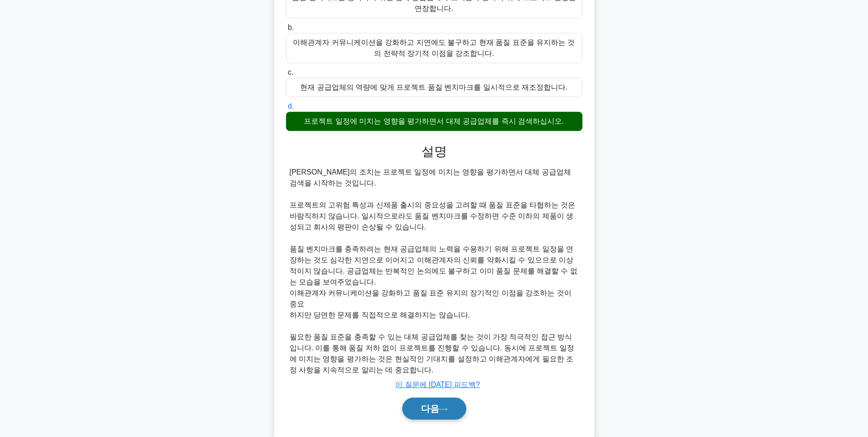 The width and height of the screenshot is (868, 437). Describe the element at coordinates (430, 409) in the screenshot. I see `font: 다음` at that location.